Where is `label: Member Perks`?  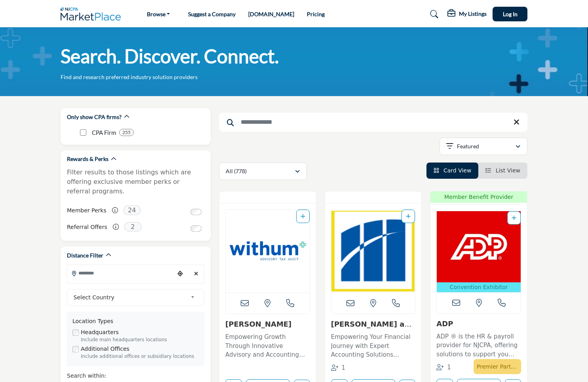
label: Member Perks is located at coordinates (87, 211).